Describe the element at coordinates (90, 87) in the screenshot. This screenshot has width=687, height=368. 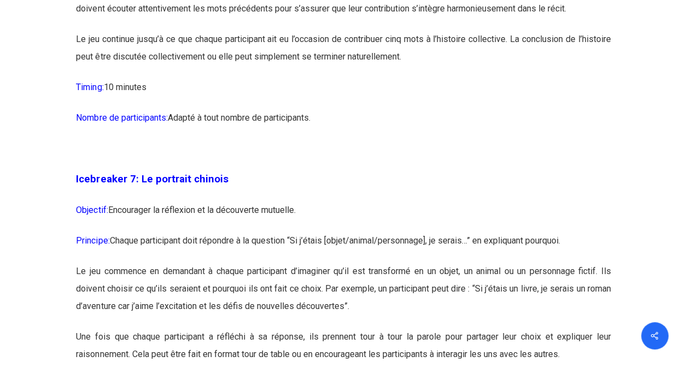
I see `span: Timing:` at that location.